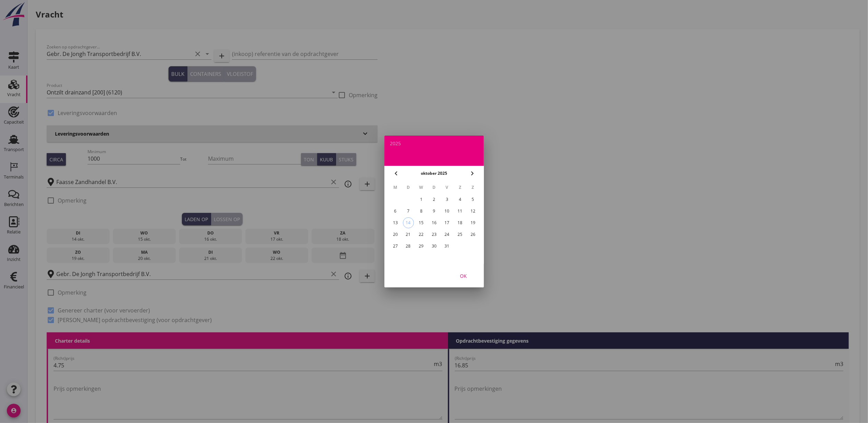 Image resolution: width=868 pixels, height=423 pixels. I want to click on i: chevron_left, so click(396, 173).